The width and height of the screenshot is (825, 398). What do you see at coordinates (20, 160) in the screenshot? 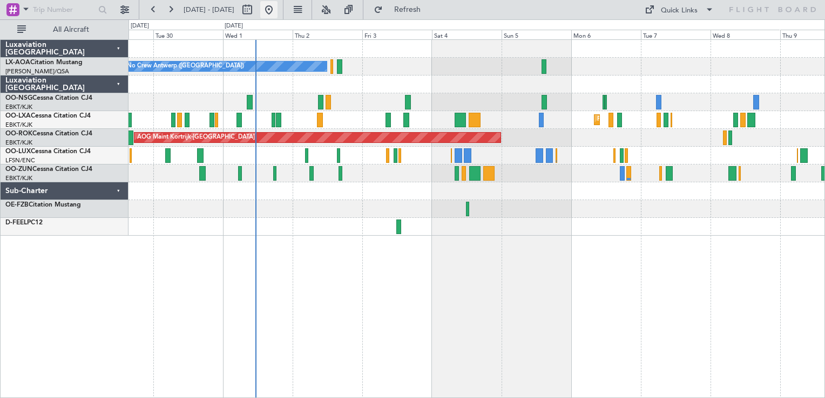
I see `a: LFSN/ENC` at bounding box center [20, 160].